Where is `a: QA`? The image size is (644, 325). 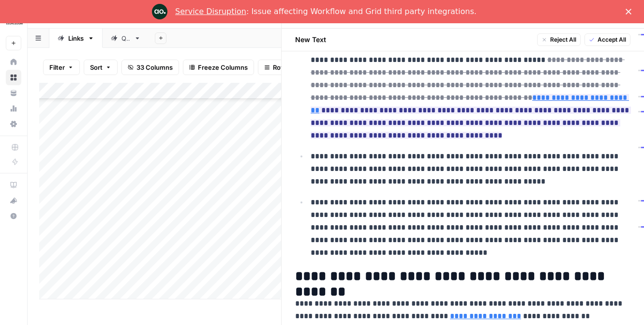
a: QA is located at coordinates (126, 38).